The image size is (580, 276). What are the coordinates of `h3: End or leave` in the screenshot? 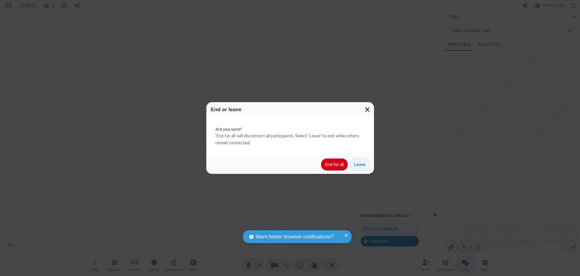 It's located at (290, 110).